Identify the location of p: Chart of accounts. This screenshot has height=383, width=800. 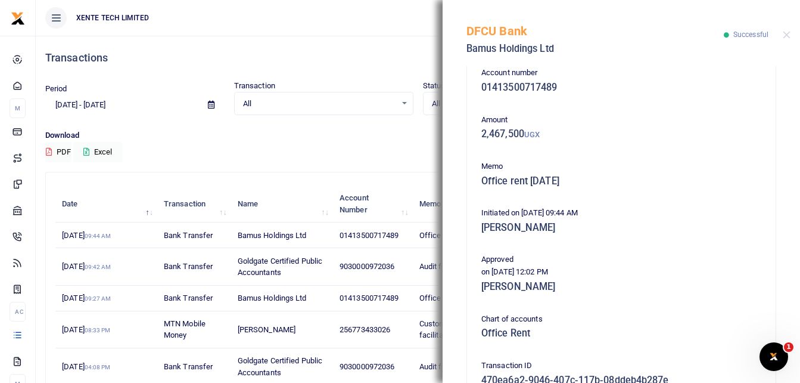
(622, 319).